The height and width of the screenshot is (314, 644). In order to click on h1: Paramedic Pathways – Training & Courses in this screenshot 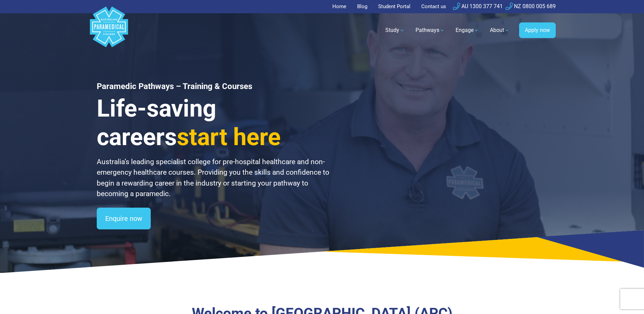, I will do `click(213, 86)`.